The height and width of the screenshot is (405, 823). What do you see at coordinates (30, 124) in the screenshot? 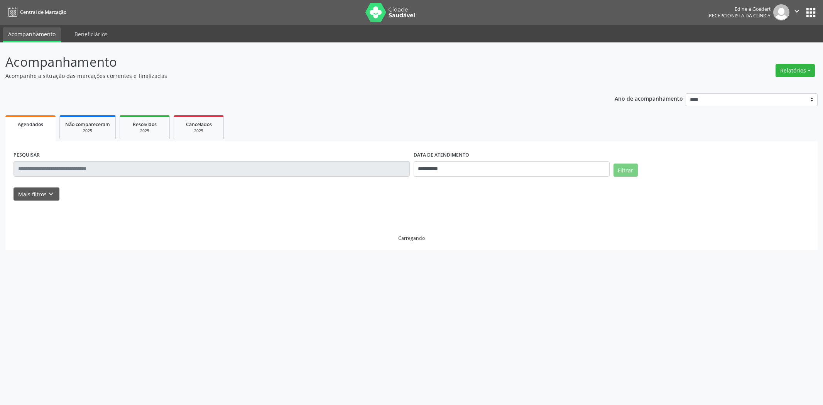
I see `span: Agendados` at bounding box center [30, 124].